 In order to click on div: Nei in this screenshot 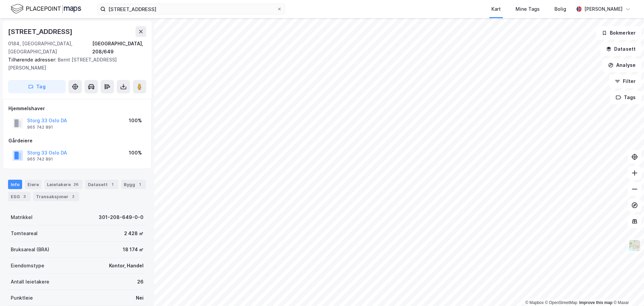, I will do `click(139, 298)`.